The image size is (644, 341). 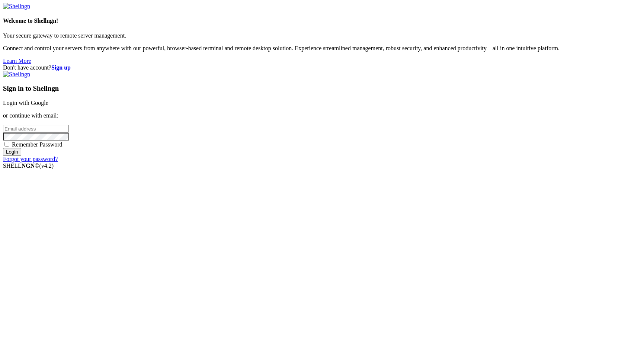 I want to click on span: Remember Password, so click(x=37, y=144).